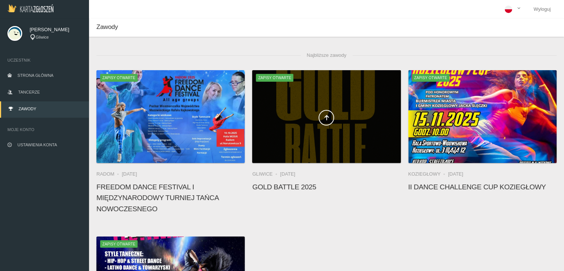 The image size is (564, 271). What do you see at coordinates (326, 55) in the screenshot?
I see `span: Najbliższe zawody` at bounding box center [326, 55].